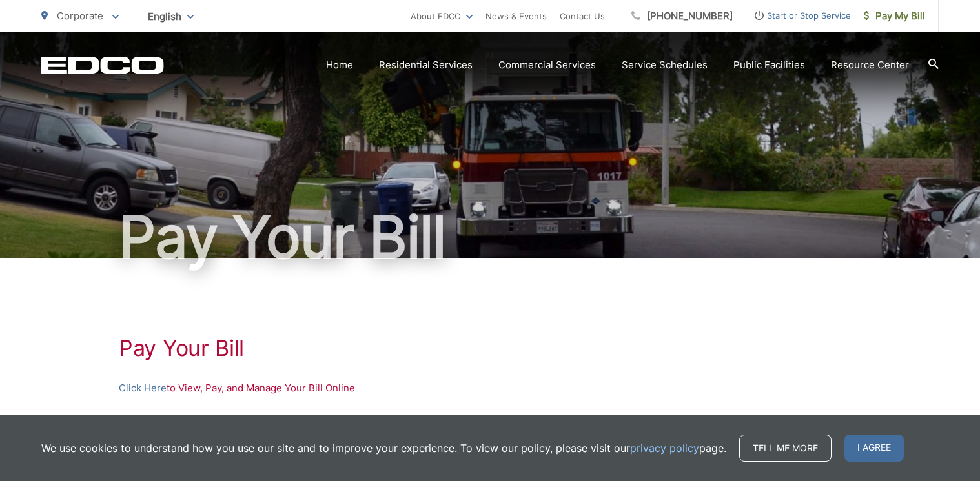  Describe the element at coordinates (894, 16) in the screenshot. I see `span: Pay My Bill` at that location.